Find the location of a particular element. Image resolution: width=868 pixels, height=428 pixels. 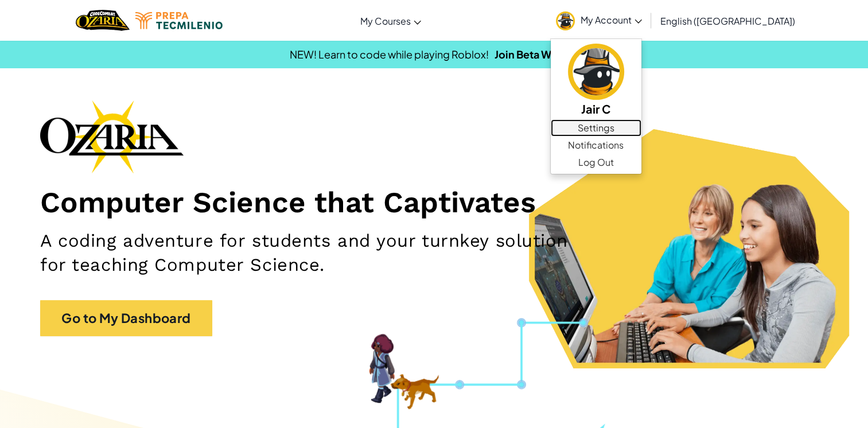

span: NEW! Learn to code while playing Roblox! is located at coordinates (389, 54).